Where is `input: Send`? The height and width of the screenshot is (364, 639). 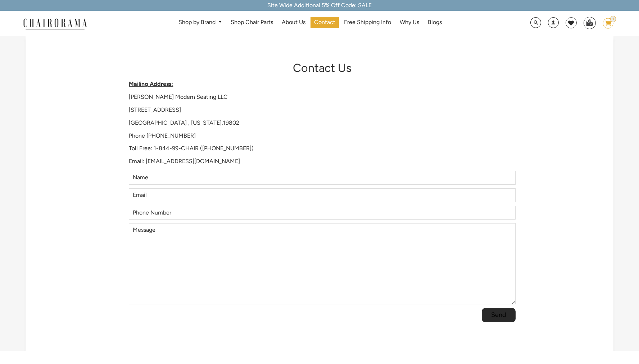
input: Send is located at coordinates (499, 315).